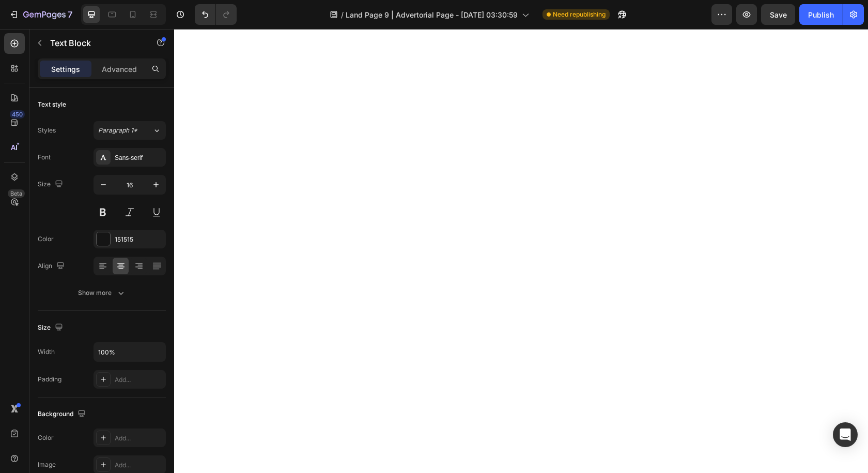 Image resolution: width=868 pixels, height=473 pixels. Describe the element at coordinates (94, 43) in the screenshot. I see `p: Text Block` at that location.